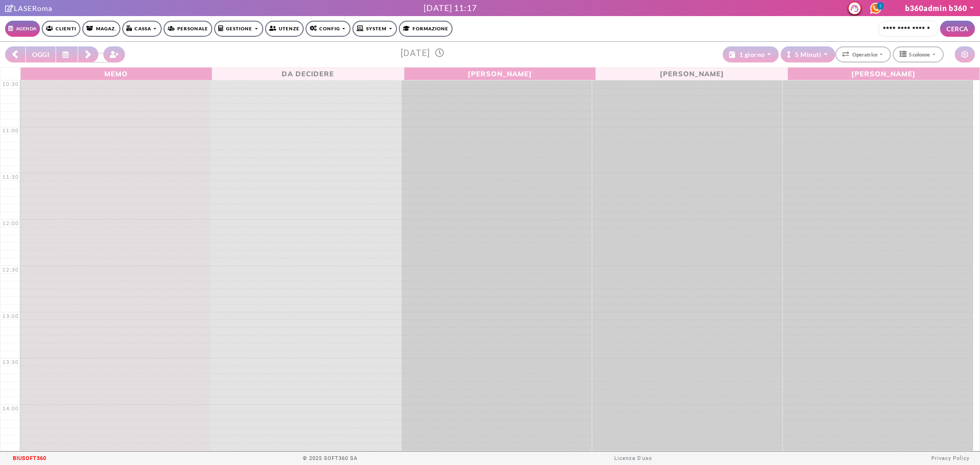 The image size is (980, 465). I want to click on div: 14:00, so click(10, 408).